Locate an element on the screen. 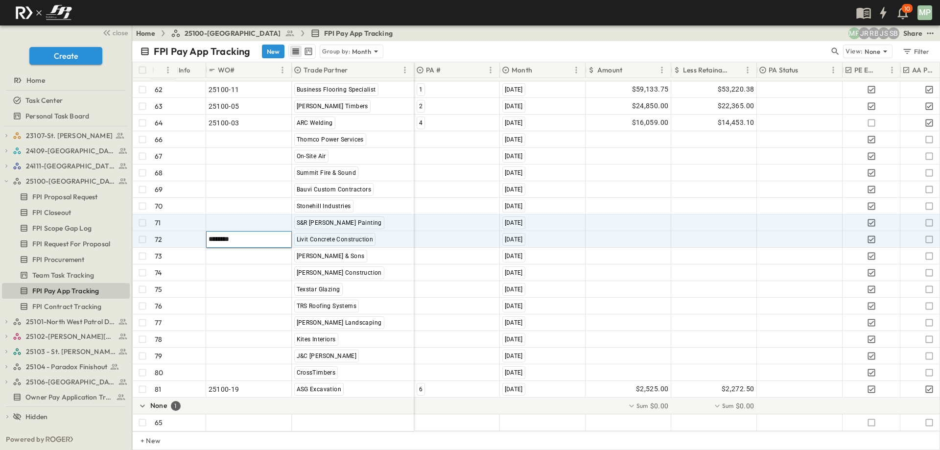  span: CrossTimbers is located at coordinates (316, 372).